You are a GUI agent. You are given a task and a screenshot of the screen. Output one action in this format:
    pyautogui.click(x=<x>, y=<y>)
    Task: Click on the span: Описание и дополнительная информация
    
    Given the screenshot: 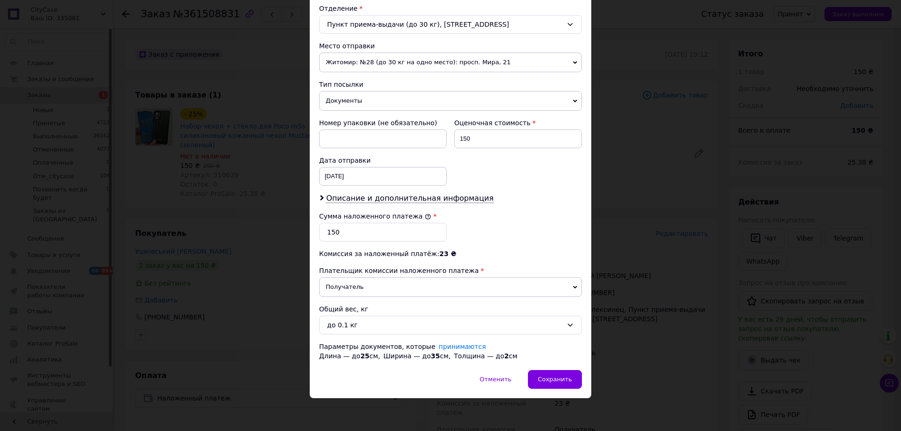 What is the action you would take?
    pyautogui.click(x=410, y=198)
    